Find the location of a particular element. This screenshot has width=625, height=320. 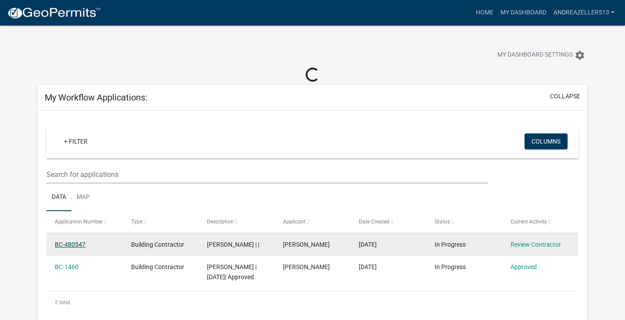

a: Home is located at coordinates (485, 13).